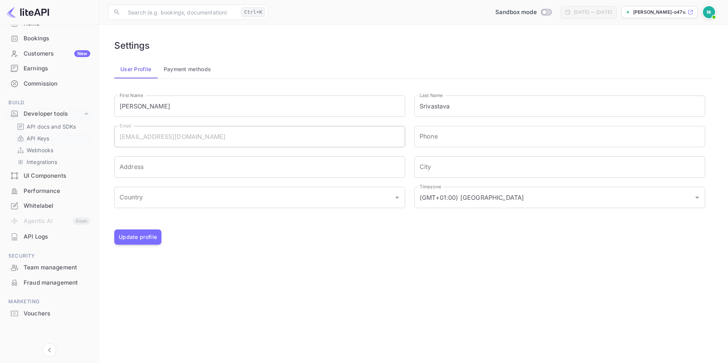  I want to click on input: Search (e.g. bookings, documentation), so click(181, 12).